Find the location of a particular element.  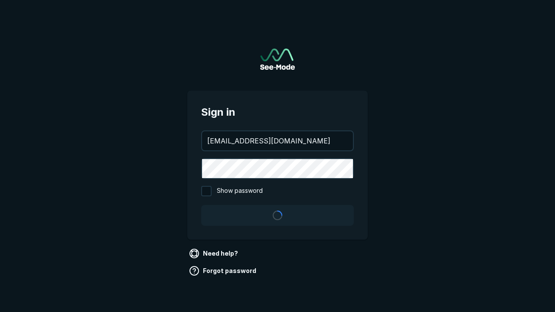

img: See-Mode Logo is located at coordinates (278, 59).